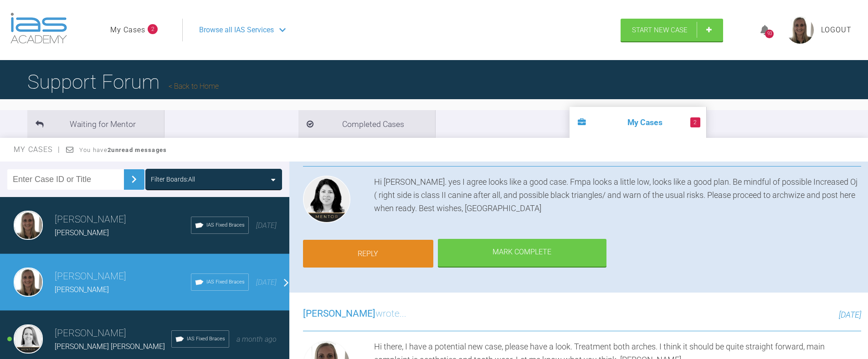 This screenshot has height=359, width=868. I want to click on img: Hooria Olsen, so click(326, 199).